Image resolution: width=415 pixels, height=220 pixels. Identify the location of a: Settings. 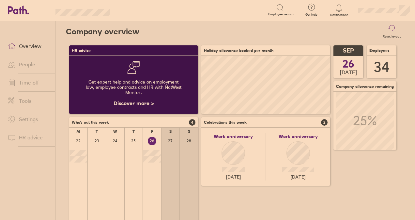
(29, 119).